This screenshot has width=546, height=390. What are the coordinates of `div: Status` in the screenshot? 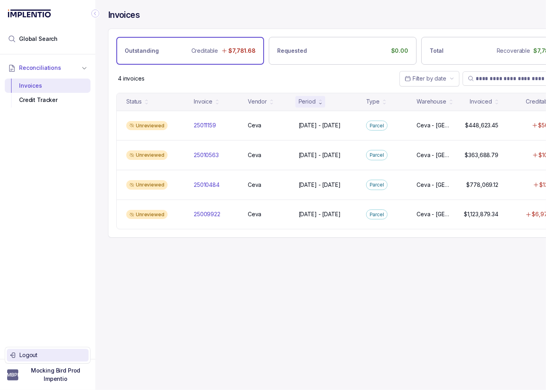 It's located at (134, 102).